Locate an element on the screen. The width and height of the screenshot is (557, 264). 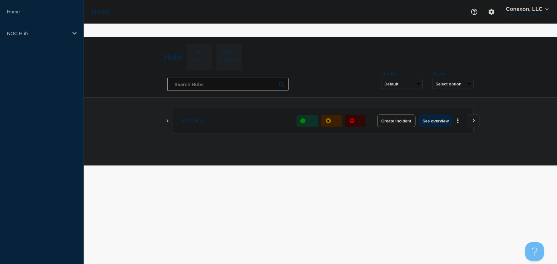
button: Create incident is located at coordinates (397, 121).